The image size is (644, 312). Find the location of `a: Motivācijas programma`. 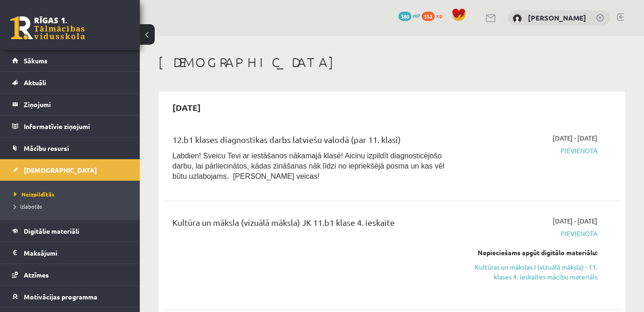

a: Motivācijas programma is located at coordinates (70, 297).